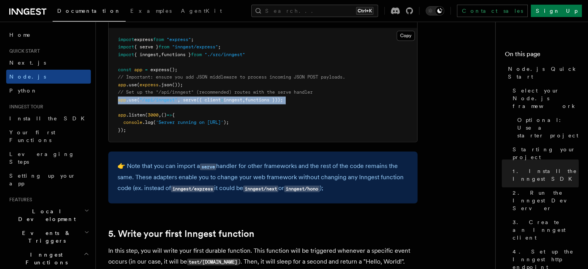 This screenshot has height=269, width=588. What do you see at coordinates (190, 100) in the screenshot?
I see `span: serve` at bounding box center [190, 100].